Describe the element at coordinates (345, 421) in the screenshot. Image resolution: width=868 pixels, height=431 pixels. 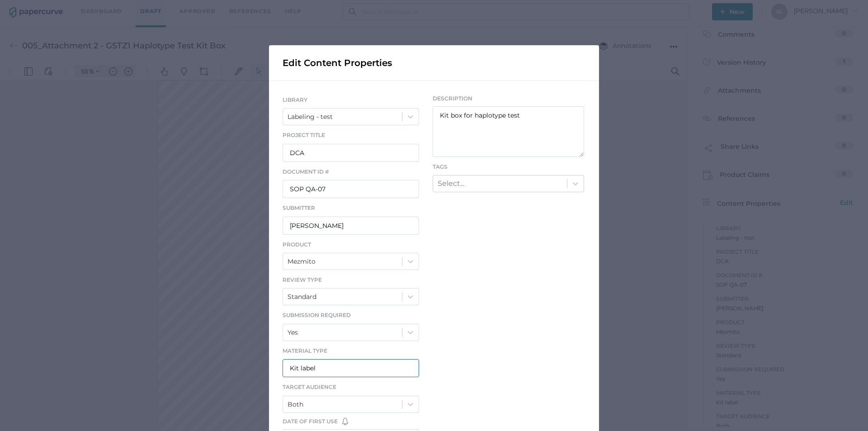
I see `img: bell-default.8986a8bf.svg` at that location.